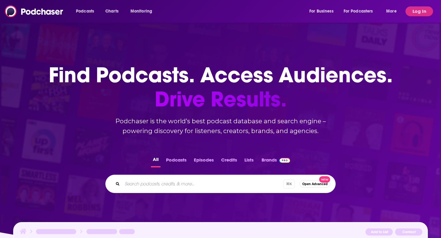 The height and width of the screenshot is (238, 441). I want to click on span: Charts, so click(112, 11).